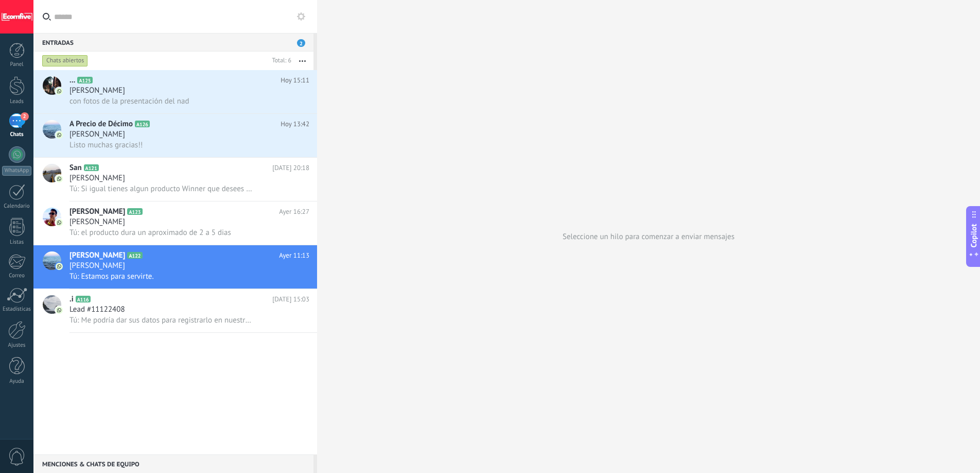  Describe the element at coordinates (134, 211) in the screenshot. I see `span: A123` at that location.